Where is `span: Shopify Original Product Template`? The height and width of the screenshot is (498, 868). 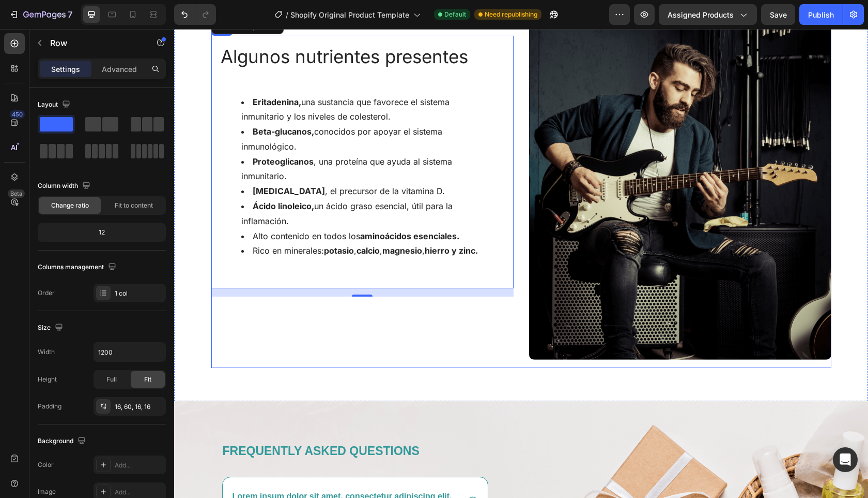
span: Shopify Original Product Template is located at coordinates (349, 15).